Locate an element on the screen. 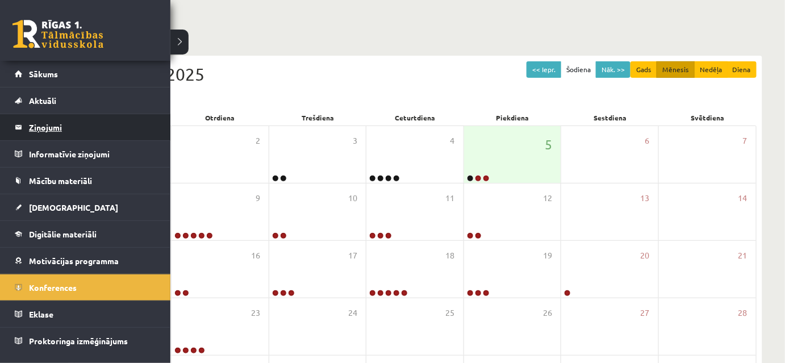  span: 25 is located at coordinates (450, 313).